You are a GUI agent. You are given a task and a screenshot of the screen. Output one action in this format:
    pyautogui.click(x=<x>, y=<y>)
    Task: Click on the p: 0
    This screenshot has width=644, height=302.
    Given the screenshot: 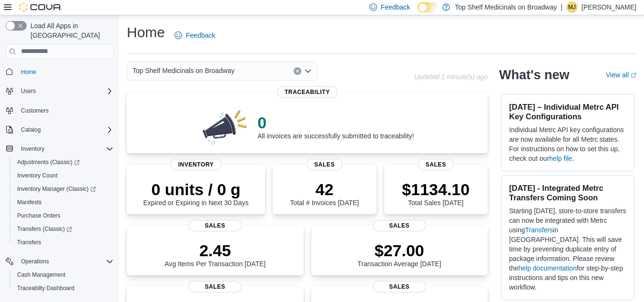 What is the action you would take?
    pyautogui.click(x=335, y=123)
    